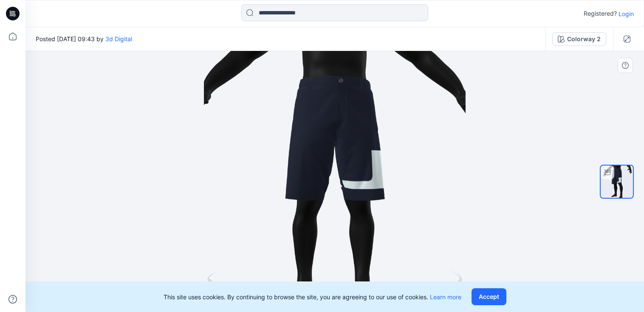 This screenshot has height=312, width=644. I want to click on button: Colorway 2, so click(579, 39).